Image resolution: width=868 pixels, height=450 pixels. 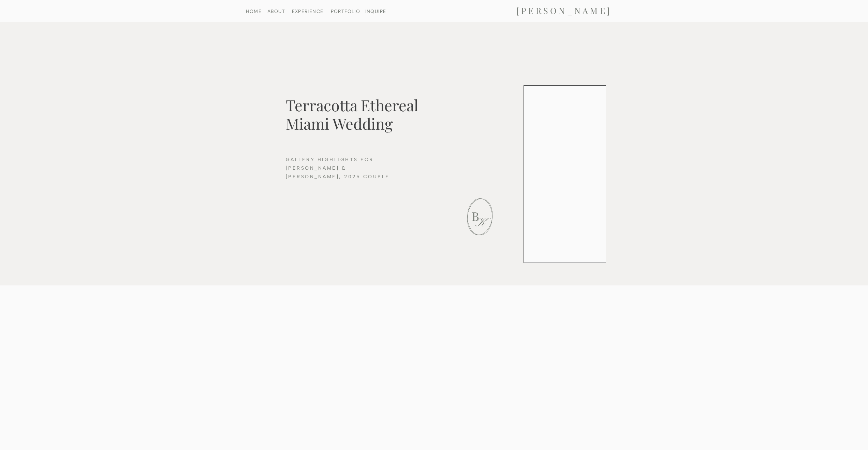 What do you see at coordinates (254, 11) in the screenshot?
I see `nav: HOME` at bounding box center [254, 11].